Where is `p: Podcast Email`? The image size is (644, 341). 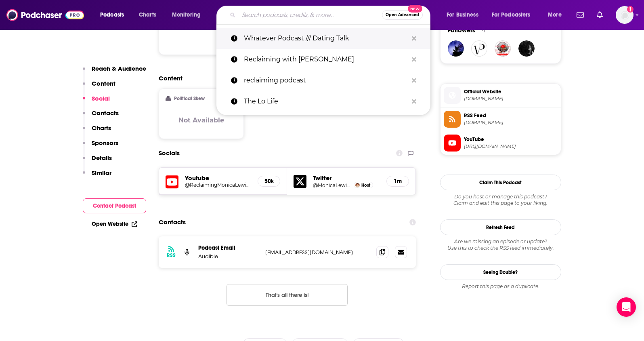 p: Podcast Email is located at coordinates (229, 248).